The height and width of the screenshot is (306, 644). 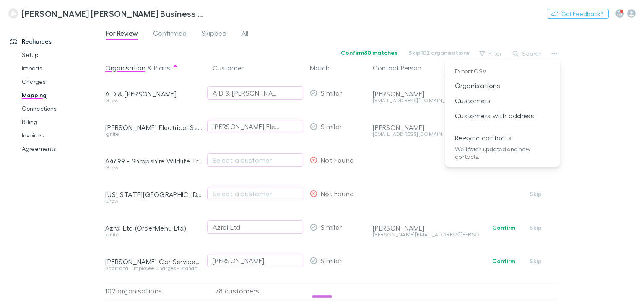 What do you see at coordinates (502, 101) in the screenshot?
I see `p: Customers` at bounding box center [502, 101].